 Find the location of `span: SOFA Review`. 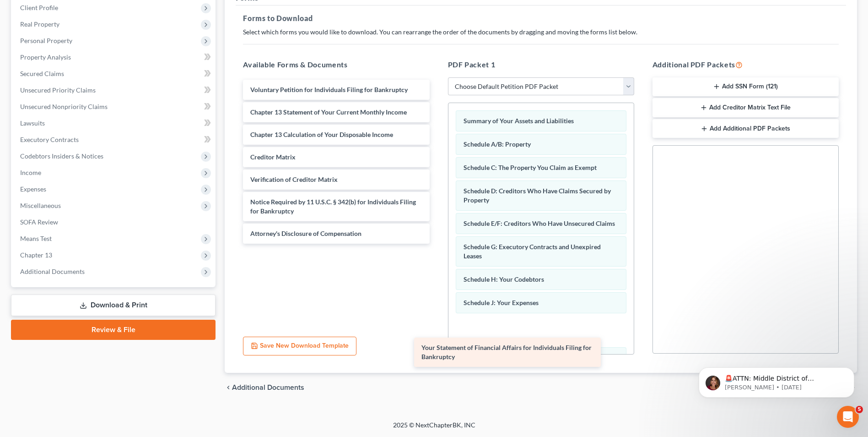

span: SOFA Review is located at coordinates (39, 222).